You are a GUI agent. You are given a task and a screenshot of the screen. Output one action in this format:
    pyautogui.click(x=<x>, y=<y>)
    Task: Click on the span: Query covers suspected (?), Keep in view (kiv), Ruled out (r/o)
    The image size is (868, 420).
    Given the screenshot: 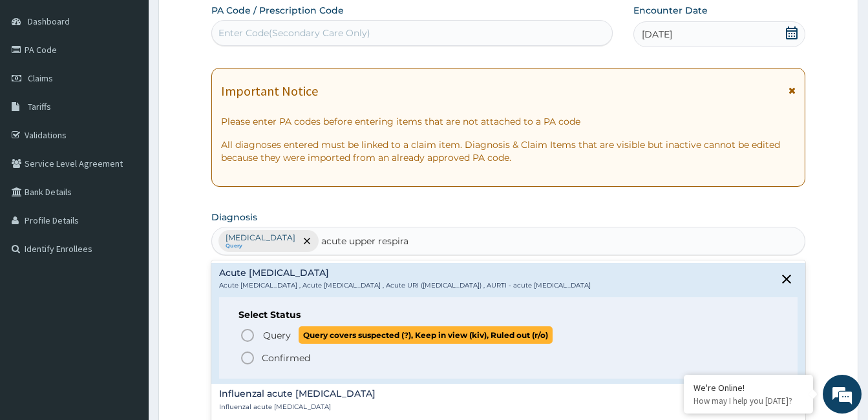 What is the action you would take?
    pyautogui.click(x=425, y=334)
    